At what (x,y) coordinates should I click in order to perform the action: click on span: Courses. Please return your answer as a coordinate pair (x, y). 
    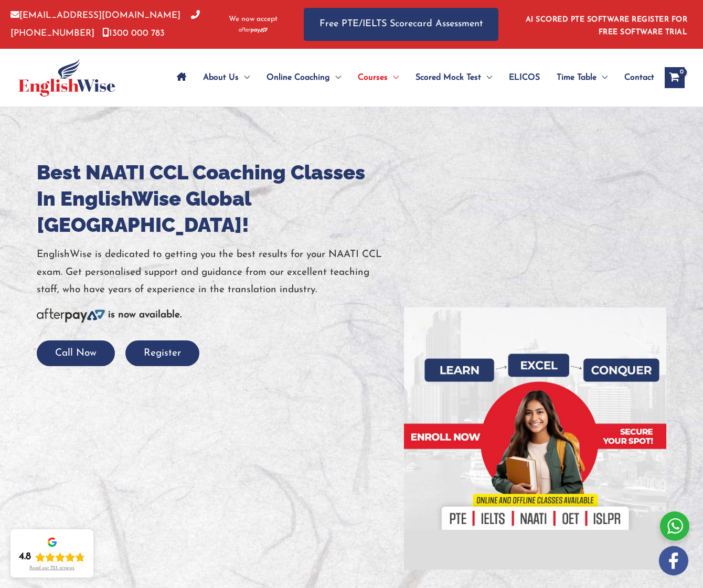
    Looking at the image, I should click on (373, 78).